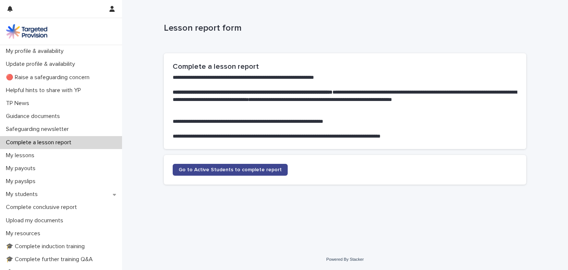 The width and height of the screenshot is (568, 270). What do you see at coordinates (230, 170) in the screenshot?
I see `span: Go to Active Students to complete report` at bounding box center [230, 170].